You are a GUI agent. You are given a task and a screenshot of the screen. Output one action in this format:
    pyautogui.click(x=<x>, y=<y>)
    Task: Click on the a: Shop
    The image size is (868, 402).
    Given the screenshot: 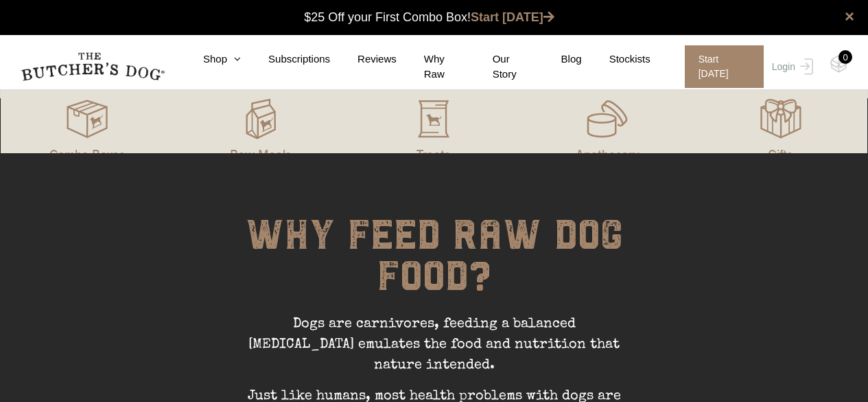 What is the action you would take?
    pyautogui.click(x=208, y=59)
    